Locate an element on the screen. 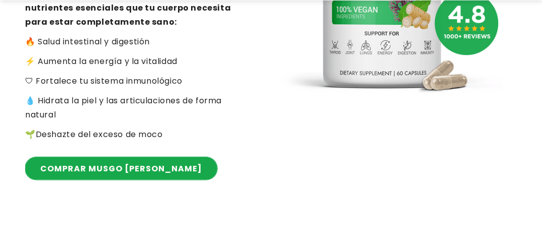 The image size is (542, 251). font: 🌱Deshazte del exceso de moco is located at coordinates (94, 134).